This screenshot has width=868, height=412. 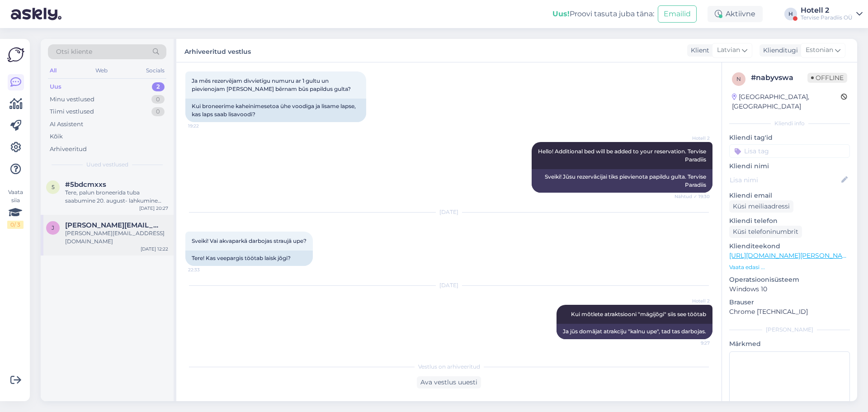 What do you see at coordinates (778, 50) in the screenshot?
I see `div: Klienditugi` at bounding box center [778, 50].